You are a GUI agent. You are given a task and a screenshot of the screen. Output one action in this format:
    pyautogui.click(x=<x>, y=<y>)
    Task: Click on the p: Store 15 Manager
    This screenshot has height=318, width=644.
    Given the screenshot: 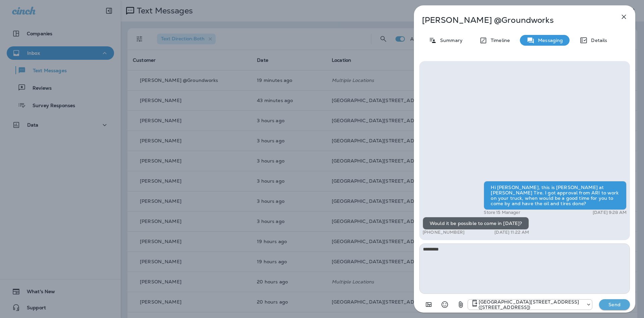 What is the action you would take?
    pyautogui.click(x=501, y=212)
    